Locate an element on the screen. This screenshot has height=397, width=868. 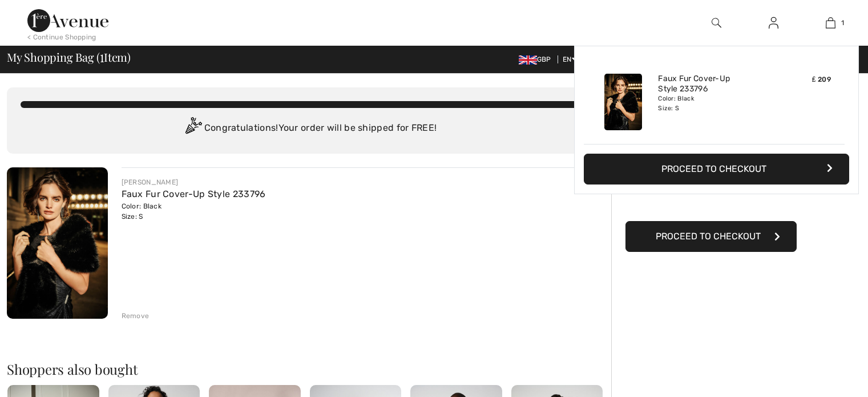
a: 1 is located at coordinates (830, 23).